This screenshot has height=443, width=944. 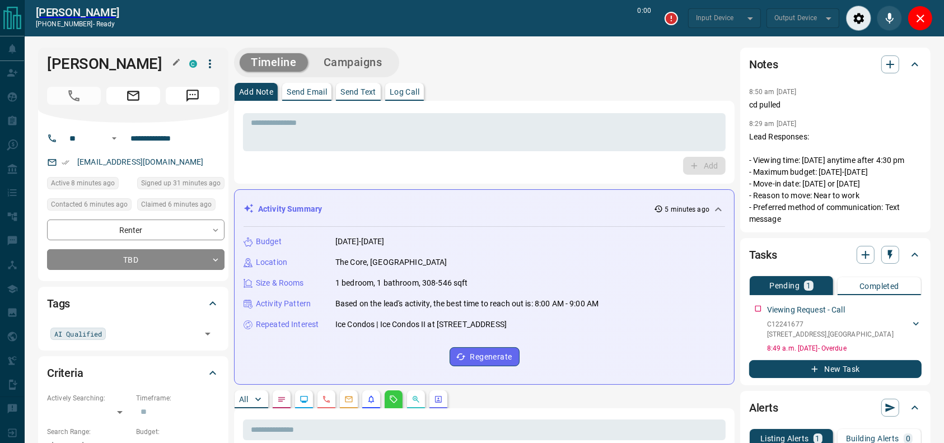 What do you see at coordinates (193, 64) in the screenshot?
I see `div: condos.ca` at bounding box center [193, 64].